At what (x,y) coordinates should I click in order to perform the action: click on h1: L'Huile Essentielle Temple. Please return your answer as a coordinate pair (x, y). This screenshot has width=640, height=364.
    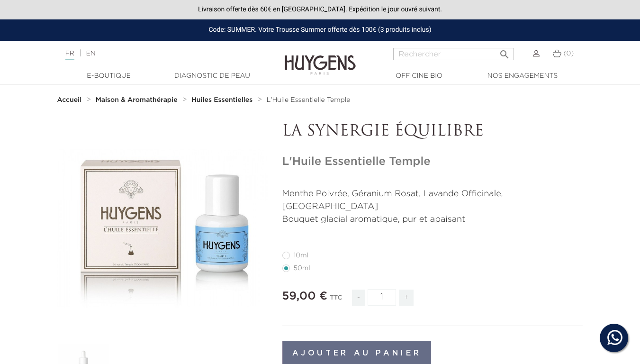
    Looking at the image, I should click on (432, 162).